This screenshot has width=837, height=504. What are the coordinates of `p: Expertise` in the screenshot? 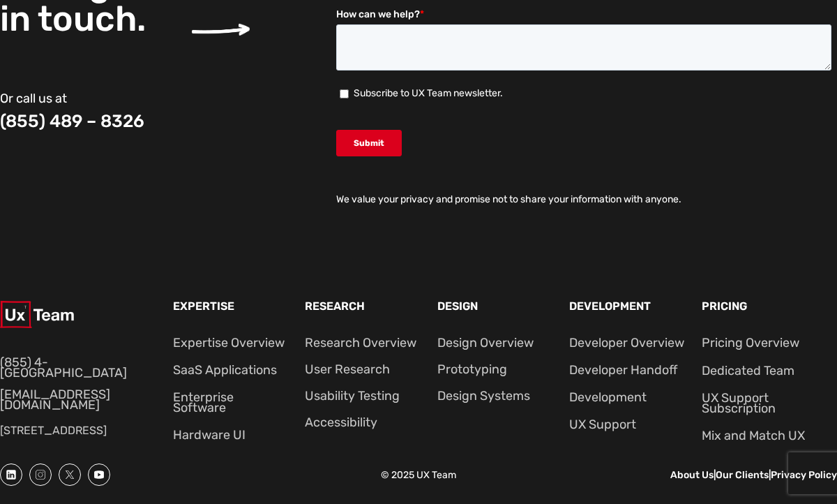 It's located at (230, 305).